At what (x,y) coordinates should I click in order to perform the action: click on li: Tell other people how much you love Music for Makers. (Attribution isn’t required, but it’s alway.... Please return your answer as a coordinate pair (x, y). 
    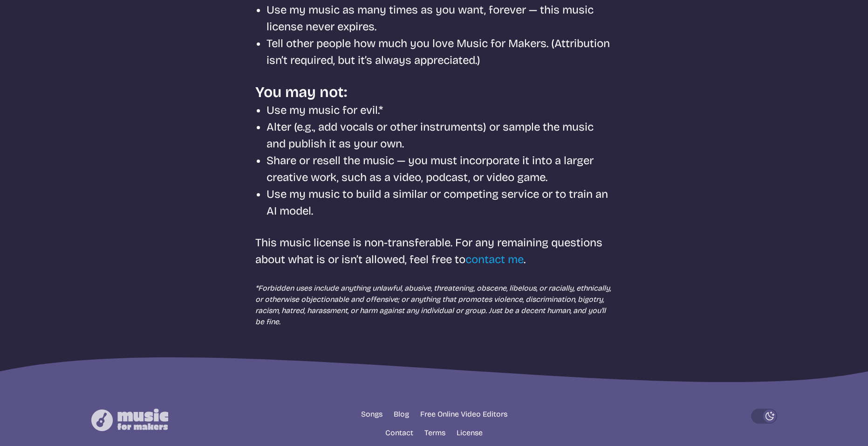
    Looking at the image, I should click on (440, 51).